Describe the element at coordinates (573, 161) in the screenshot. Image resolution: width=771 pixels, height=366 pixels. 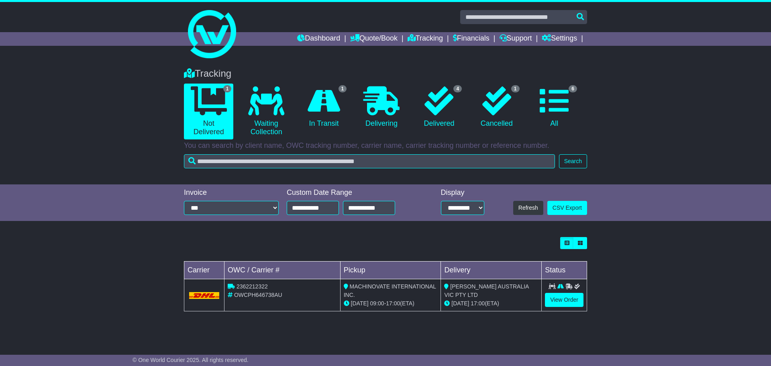
I see `button: Search` at that location.